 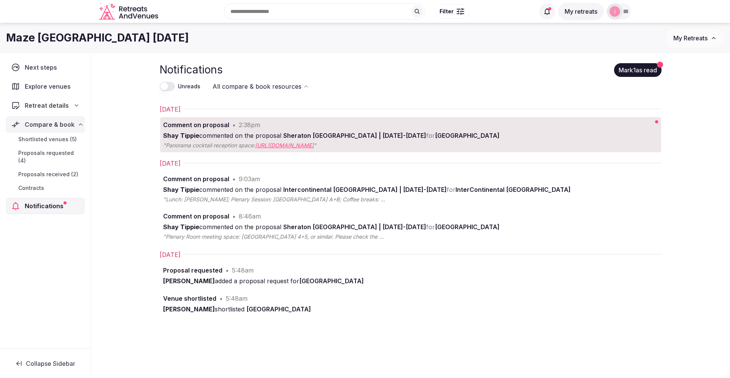 What do you see at coordinates (51, 363) in the screenshot?
I see `span: Collapse Sidebar` at bounding box center [51, 363].